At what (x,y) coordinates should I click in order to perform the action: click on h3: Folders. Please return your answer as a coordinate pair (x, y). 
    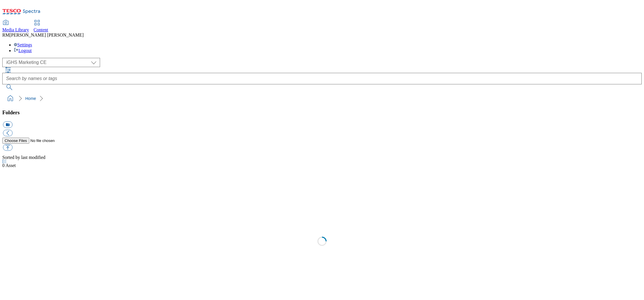
    Looking at the image, I should click on (322, 113).